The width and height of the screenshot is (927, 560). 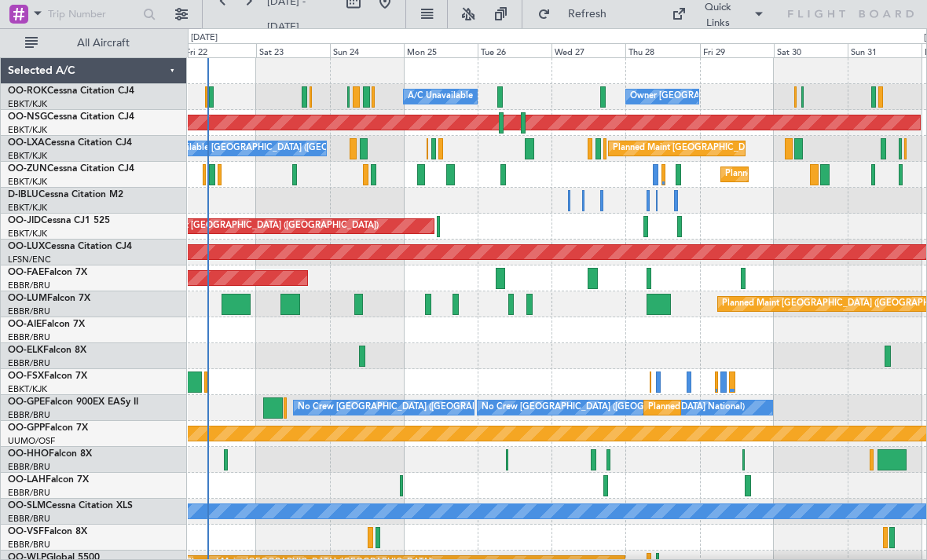 I want to click on button: Quick Links, so click(x=718, y=14).